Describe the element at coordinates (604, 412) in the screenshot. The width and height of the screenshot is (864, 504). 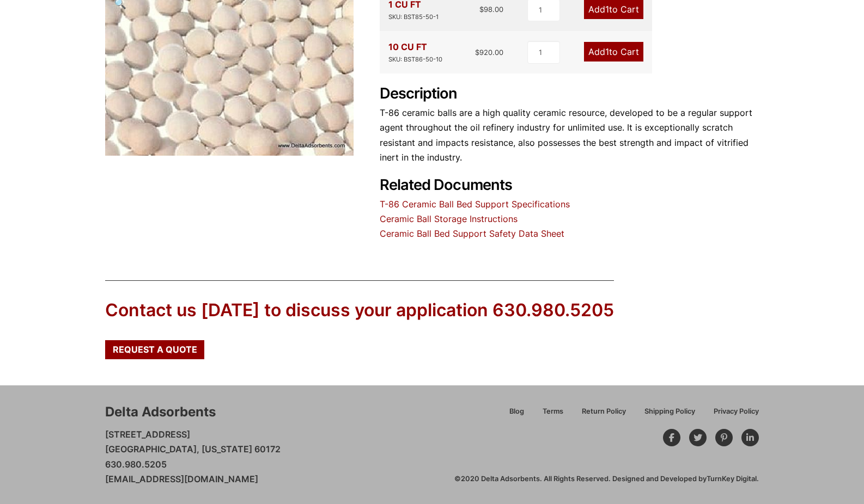
I see `span: Return Policy` at that location.